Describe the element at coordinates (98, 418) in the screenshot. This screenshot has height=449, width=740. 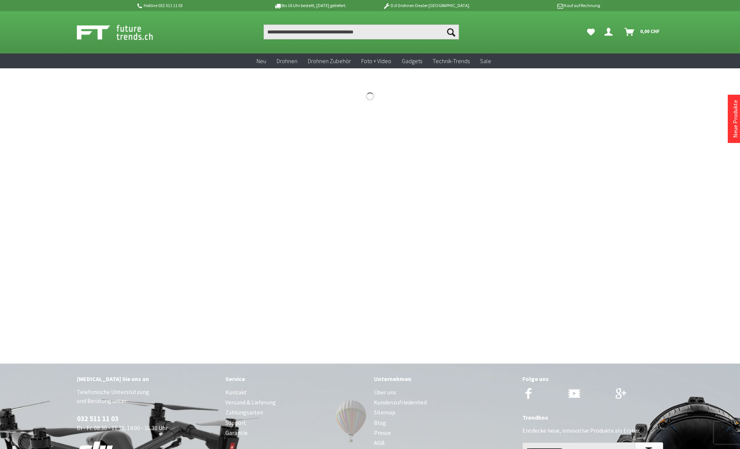
I see `a: 032 511 11 03` at that location.